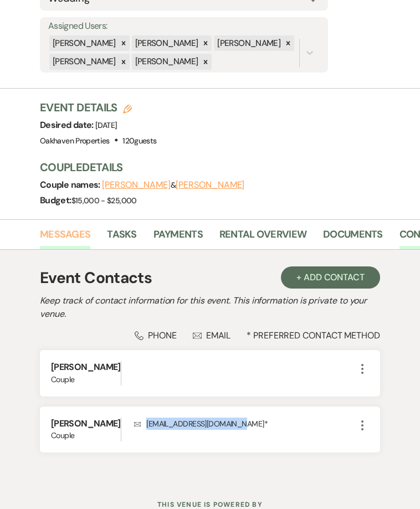 The height and width of the screenshot is (509, 420). What do you see at coordinates (96, 278) in the screenshot?
I see `h1: Event Contacts` at bounding box center [96, 278].